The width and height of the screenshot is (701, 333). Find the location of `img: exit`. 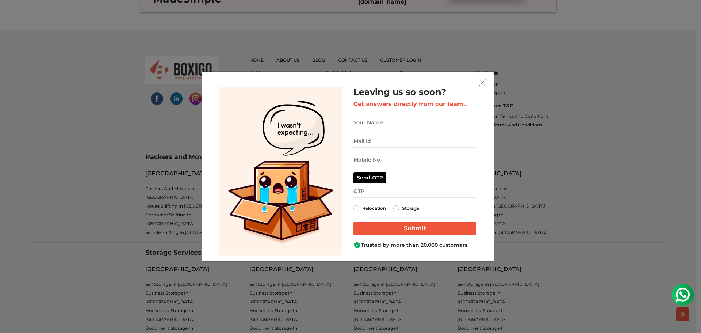

img: exit is located at coordinates (483, 83).